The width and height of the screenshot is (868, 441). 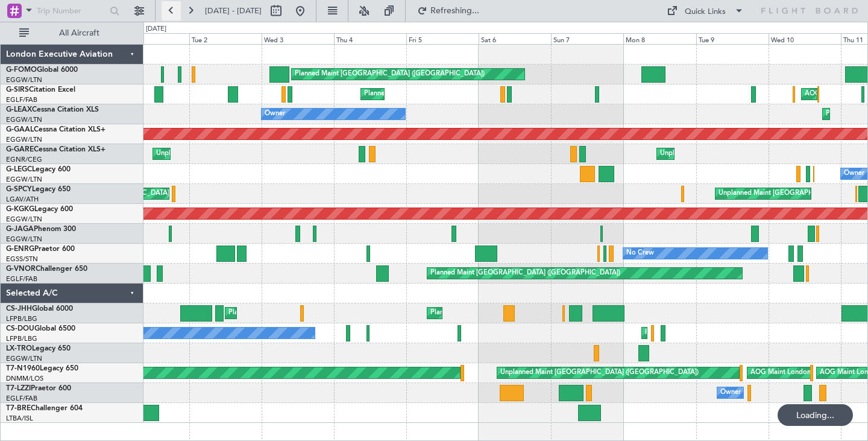 I want to click on div: Mon 1, so click(x=152, y=38).